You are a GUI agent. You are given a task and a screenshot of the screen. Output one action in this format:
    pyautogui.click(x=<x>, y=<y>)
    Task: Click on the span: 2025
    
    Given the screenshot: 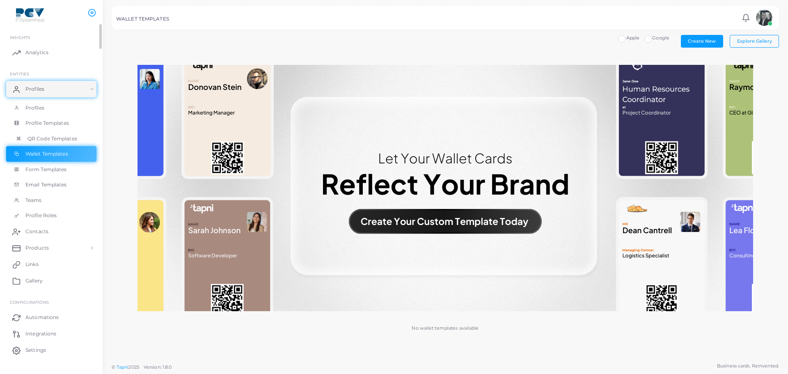 What is the action you would take?
    pyautogui.click(x=133, y=367)
    